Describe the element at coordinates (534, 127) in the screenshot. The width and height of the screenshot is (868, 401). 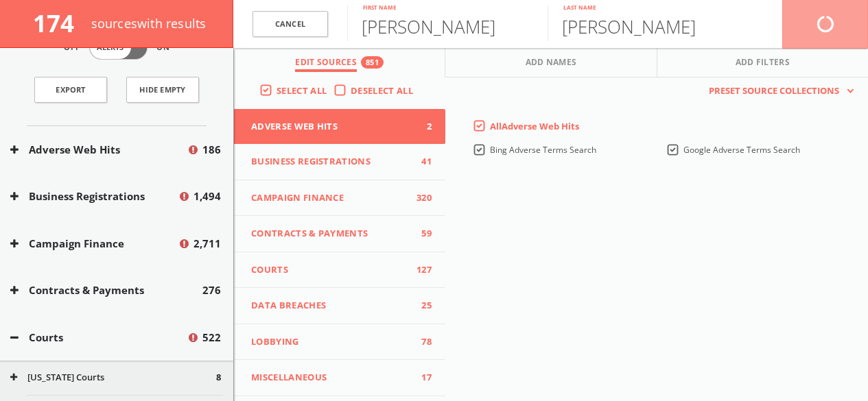
I see `span: All Adverse Web Hits` at that location.